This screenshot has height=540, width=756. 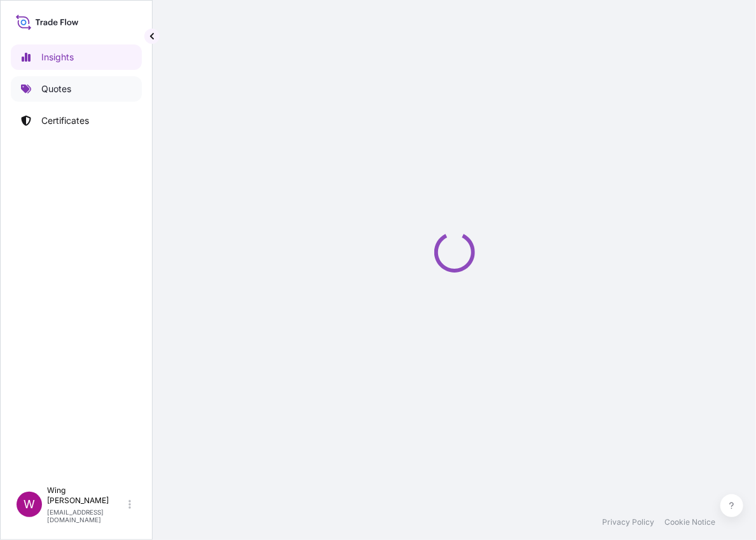 I want to click on p: Privacy Policy, so click(x=629, y=523).